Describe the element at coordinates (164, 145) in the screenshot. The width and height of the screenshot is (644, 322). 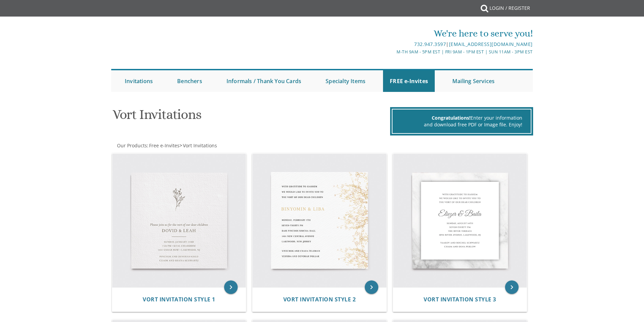
I see `span: Free e-Invites` at that location.